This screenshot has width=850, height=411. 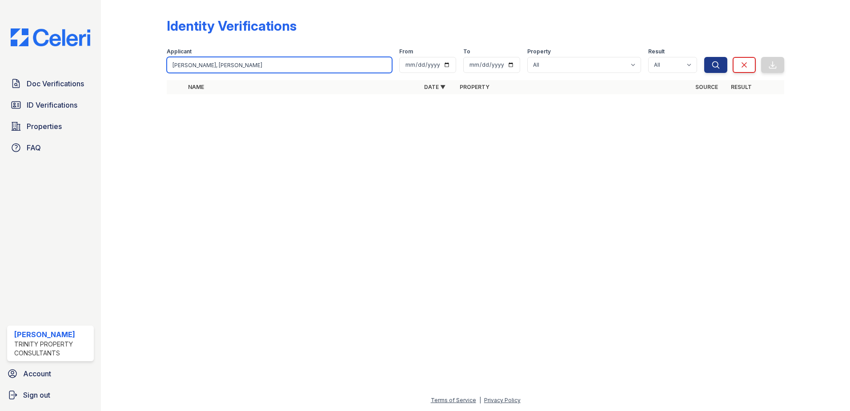 What do you see at coordinates (50, 373) in the screenshot?
I see `a: Account` at bounding box center [50, 373].